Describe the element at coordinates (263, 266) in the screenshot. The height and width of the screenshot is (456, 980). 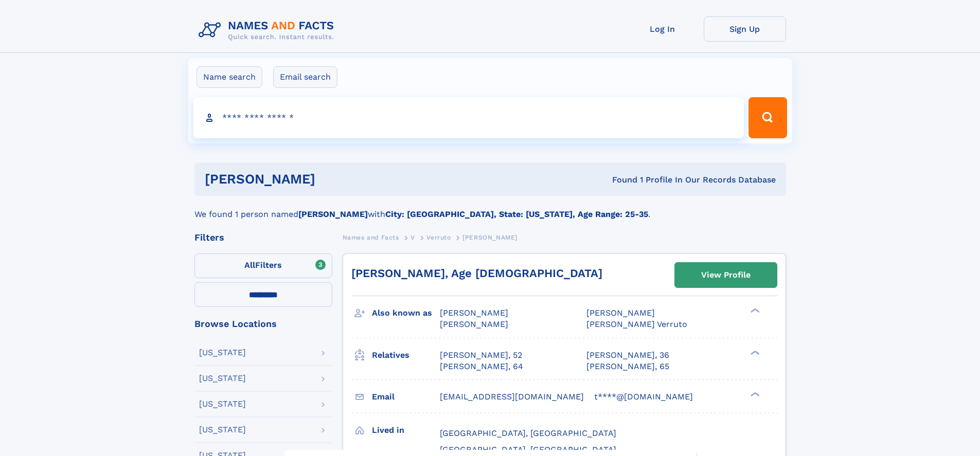
I see `label: Filters` at that location.